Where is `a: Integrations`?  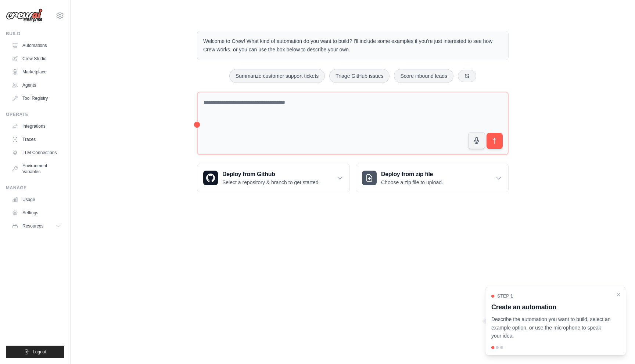
a: Integrations is located at coordinates (36, 126).